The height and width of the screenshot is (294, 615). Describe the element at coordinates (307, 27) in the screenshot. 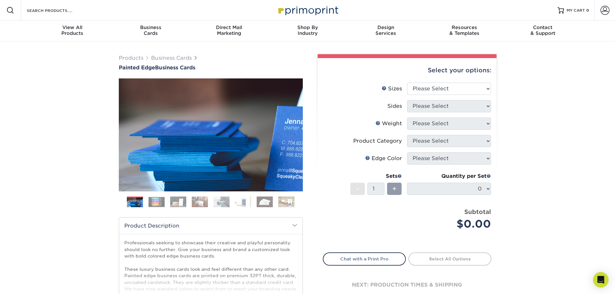

I see `span: Shop By` at that location.